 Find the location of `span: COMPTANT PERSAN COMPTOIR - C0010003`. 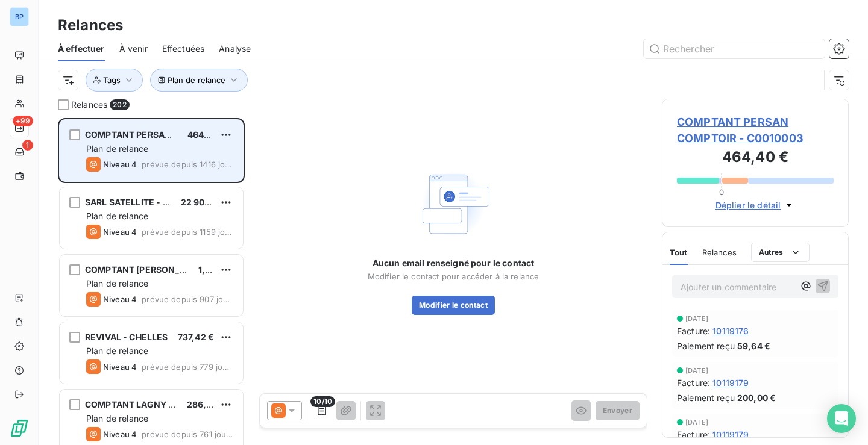

span: COMPTANT PERSAN COMPTOIR - C0010003 is located at coordinates (755, 130).